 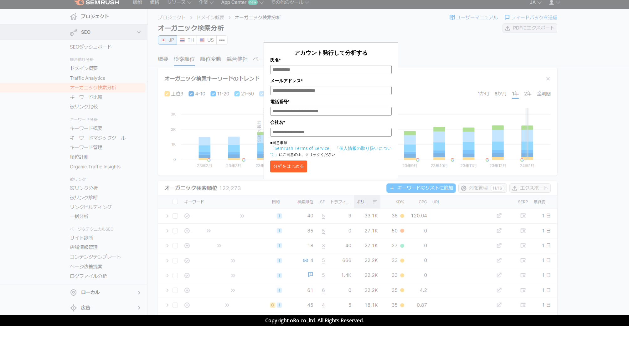 I want to click on span: Copyright oRo co.,ltd. All Rights Reserved., so click(x=315, y=321).